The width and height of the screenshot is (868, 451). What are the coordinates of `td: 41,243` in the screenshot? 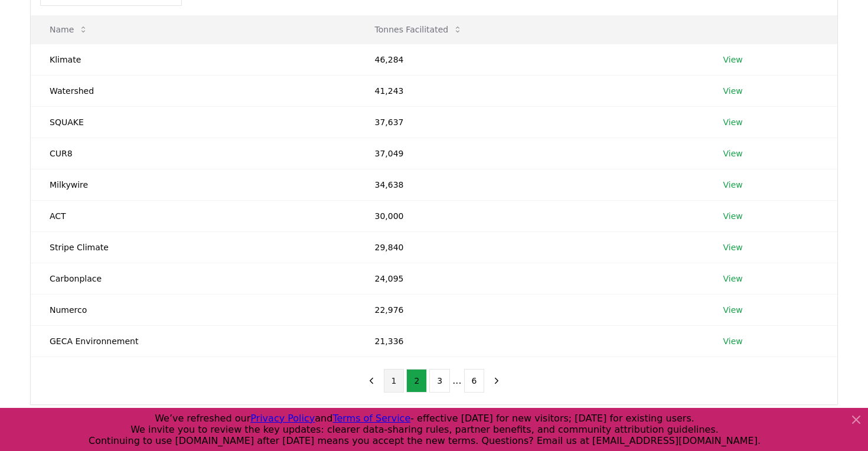 It's located at (530, 91).